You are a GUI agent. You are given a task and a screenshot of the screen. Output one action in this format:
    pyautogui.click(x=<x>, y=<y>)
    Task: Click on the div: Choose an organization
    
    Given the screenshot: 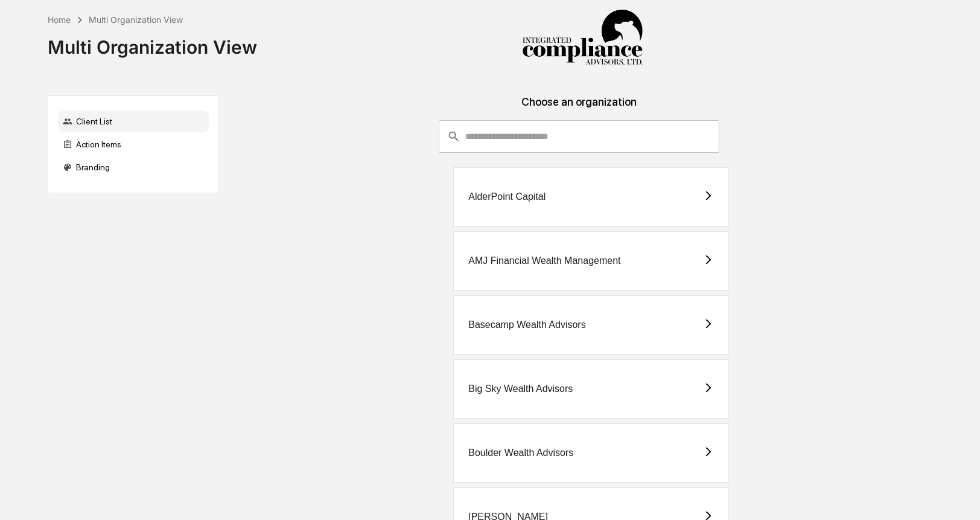 What is the action you would take?
    pyautogui.click(x=579, y=107)
    